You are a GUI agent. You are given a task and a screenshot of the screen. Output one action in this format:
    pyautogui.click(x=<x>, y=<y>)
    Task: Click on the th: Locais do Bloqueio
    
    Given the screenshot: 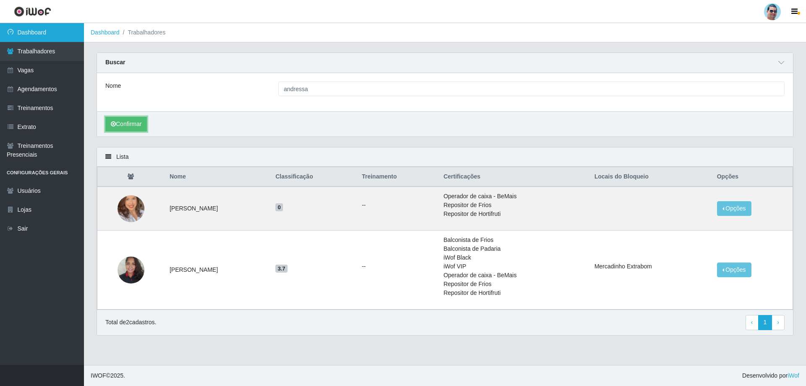 What is the action you would take?
    pyautogui.click(x=651, y=177)
    